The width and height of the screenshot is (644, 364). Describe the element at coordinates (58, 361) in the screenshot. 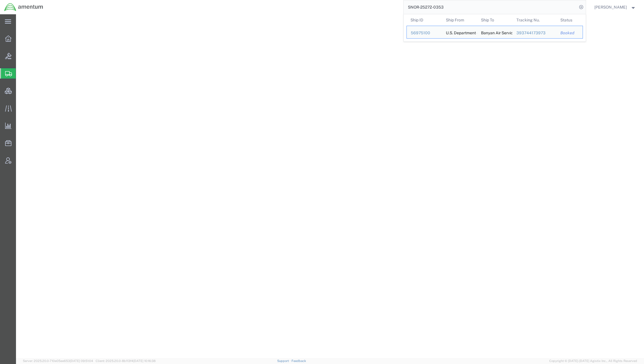

I see `span: Server: 2025.20.0-710e05ee653` at that location.